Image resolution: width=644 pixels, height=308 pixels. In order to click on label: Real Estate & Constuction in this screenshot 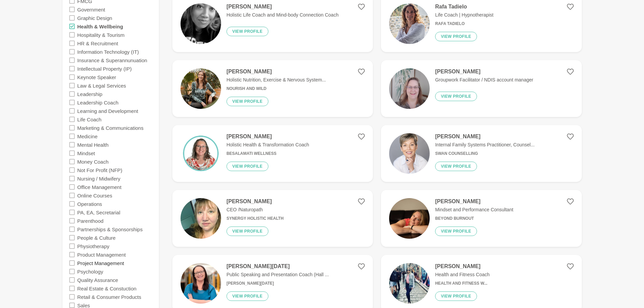, I will do `click(107, 288)`.